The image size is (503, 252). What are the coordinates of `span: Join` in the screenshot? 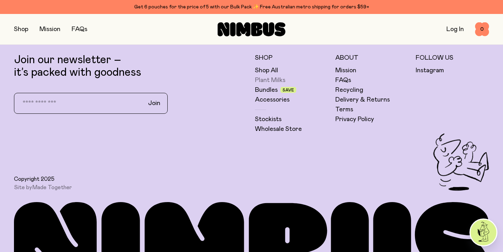 It's located at (154, 103).